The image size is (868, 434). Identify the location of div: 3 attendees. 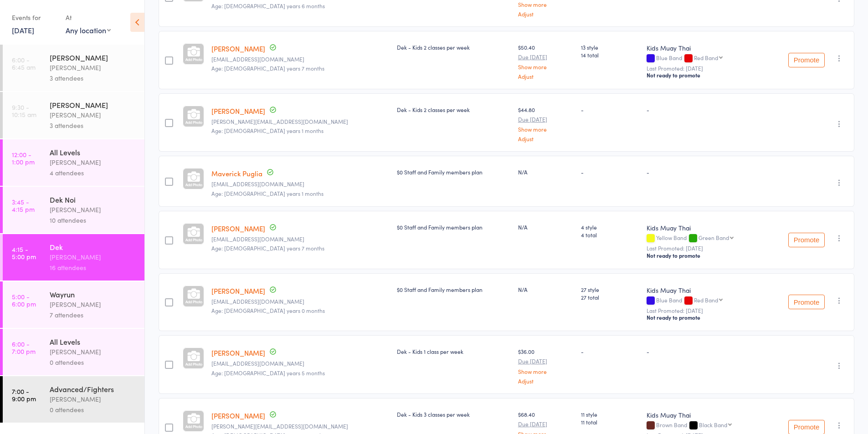
(93, 125).